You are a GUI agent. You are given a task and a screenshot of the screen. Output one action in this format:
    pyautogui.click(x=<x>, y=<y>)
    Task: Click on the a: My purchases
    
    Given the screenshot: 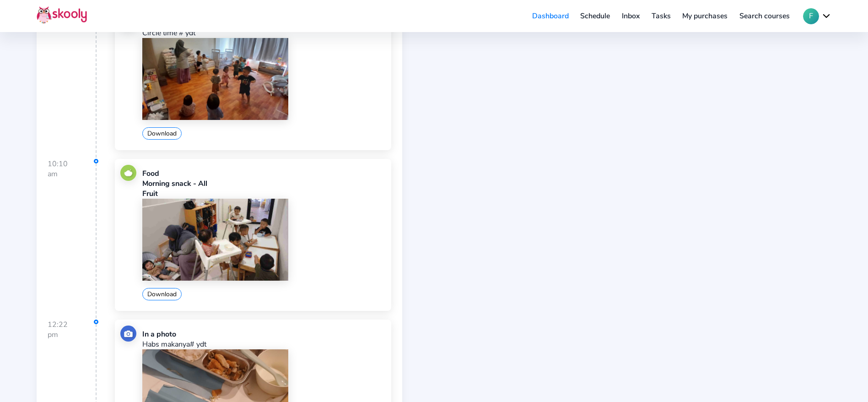 What is the action you would take?
    pyautogui.click(x=705, y=16)
    